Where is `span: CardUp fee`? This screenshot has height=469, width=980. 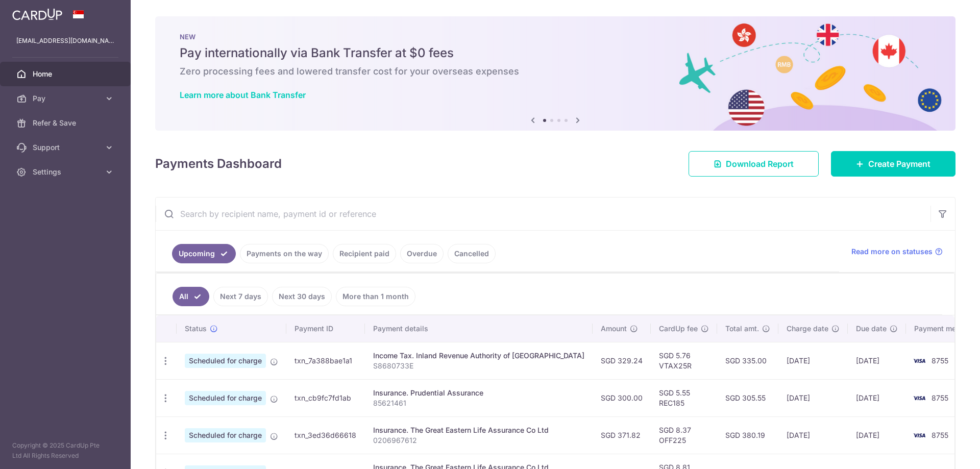 span: CardUp fee is located at coordinates (678, 329).